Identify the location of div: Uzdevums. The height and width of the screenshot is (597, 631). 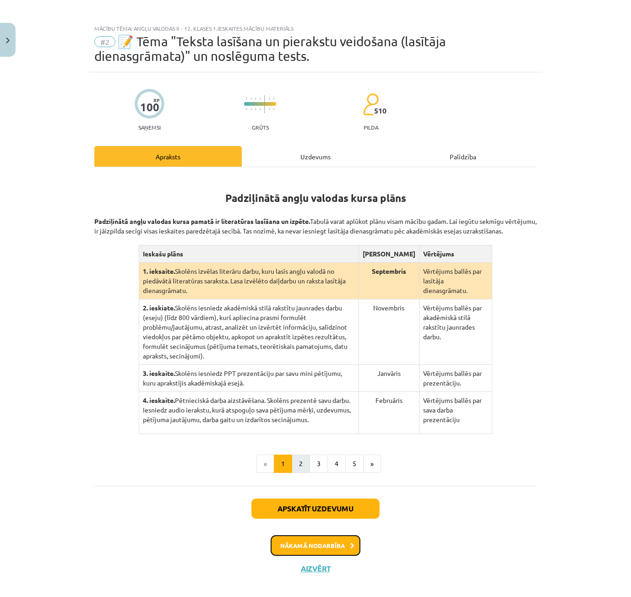
(316, 156).